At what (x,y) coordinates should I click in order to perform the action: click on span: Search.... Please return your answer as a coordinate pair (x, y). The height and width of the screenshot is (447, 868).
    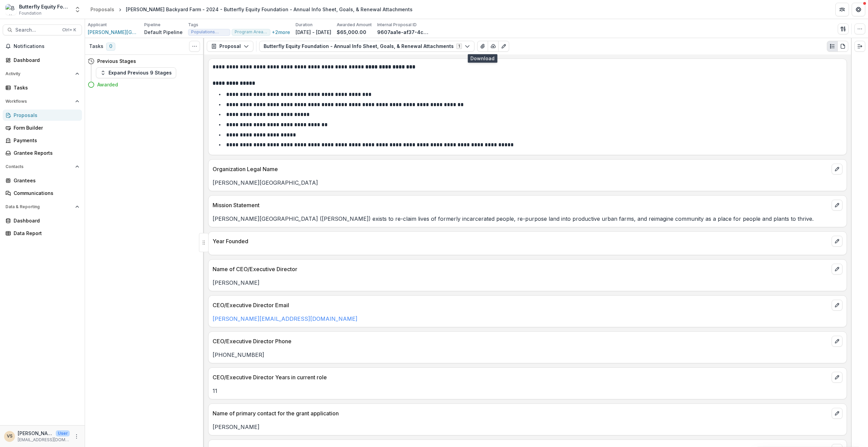
    Looking at the image, I should click on (37, 30).